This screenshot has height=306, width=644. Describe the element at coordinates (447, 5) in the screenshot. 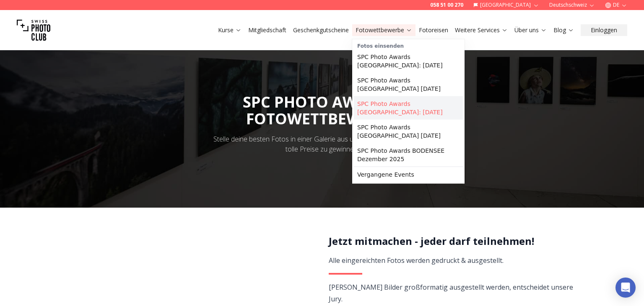

I see `a: 058 51 00 270` at that location.